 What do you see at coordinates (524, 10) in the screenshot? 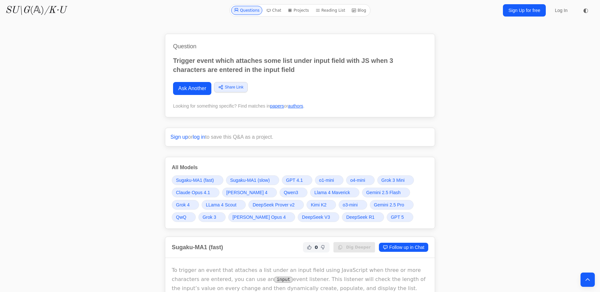
I see `a: Sign Up for free` at bounding box center [524, 10].